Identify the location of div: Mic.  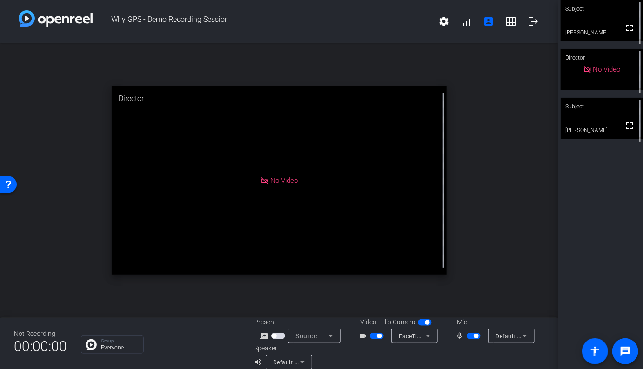
(494, 322).